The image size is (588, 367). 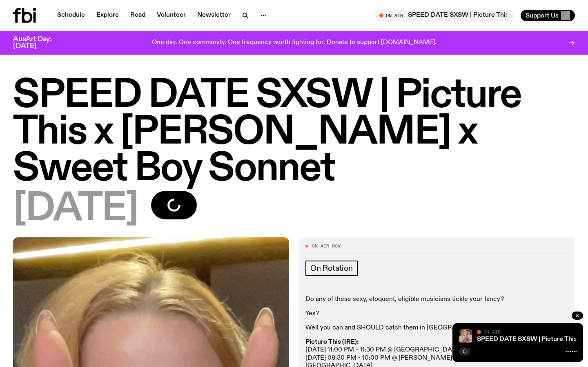 I want to click on a: Explore, so click(x=108, y=15).